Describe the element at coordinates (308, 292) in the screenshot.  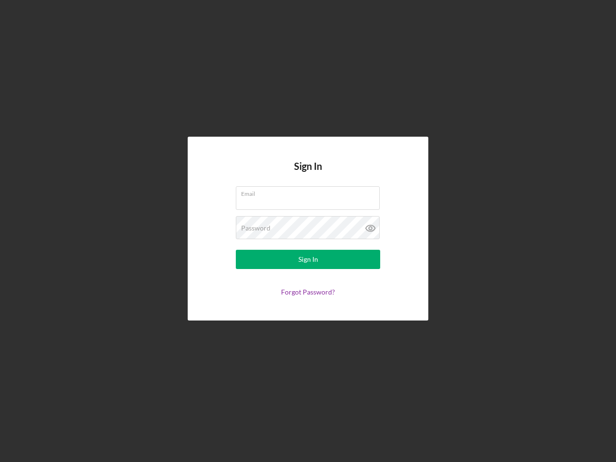
I see `a: Forgot Password?` at that location.